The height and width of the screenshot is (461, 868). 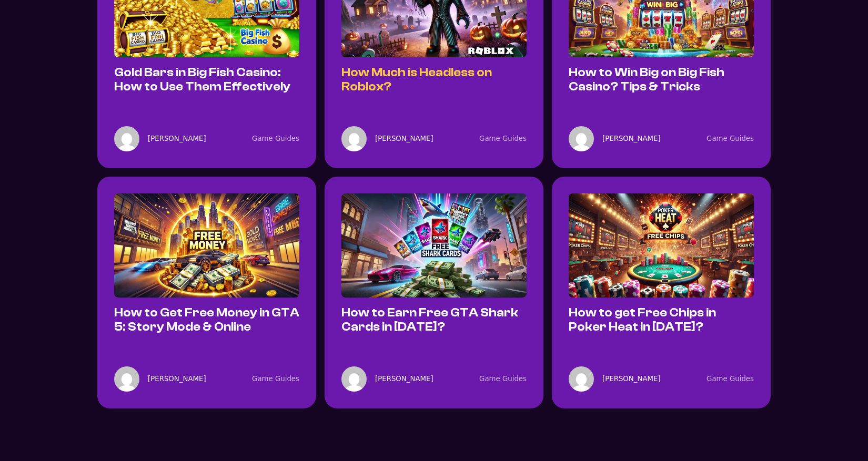 I want to click on a: How Much is Headless on Roblox?, so click(x=417, y=80).